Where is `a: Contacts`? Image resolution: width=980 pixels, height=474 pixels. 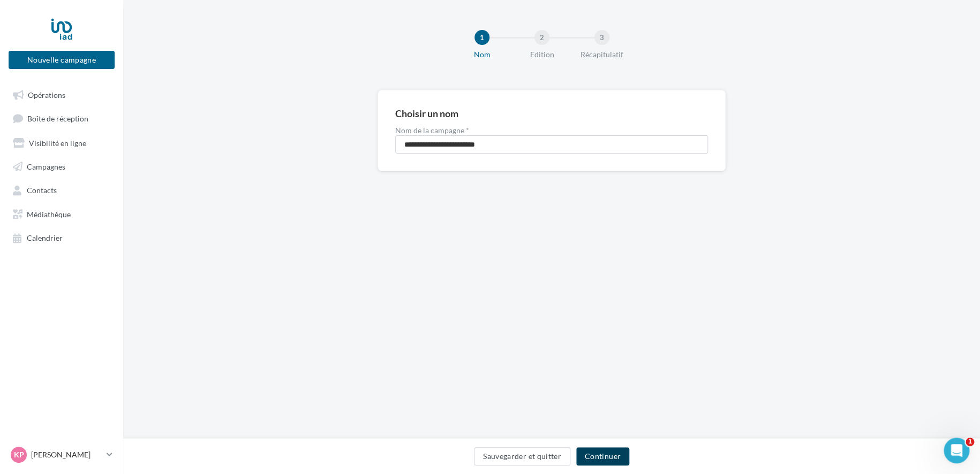 a: Contacts is located at coordinates (62, 189).